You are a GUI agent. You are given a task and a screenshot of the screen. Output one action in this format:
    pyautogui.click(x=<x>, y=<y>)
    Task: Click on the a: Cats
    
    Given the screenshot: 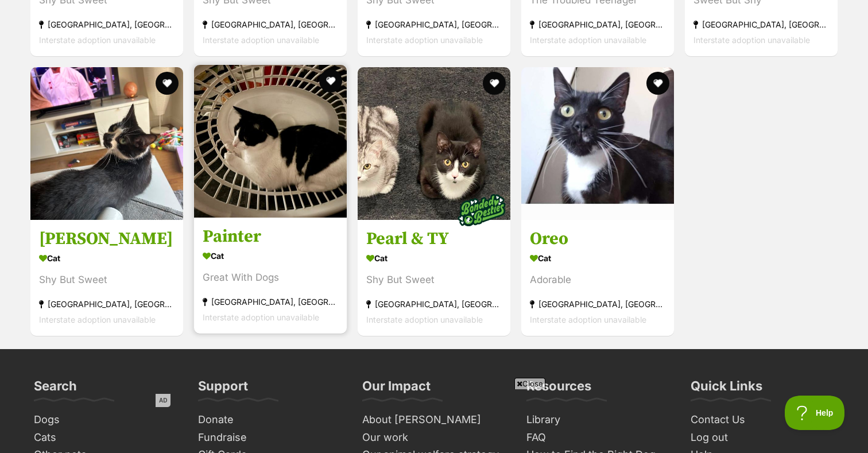 What is the action you would take?
    pyautogui.click(x=105, y=437)
    